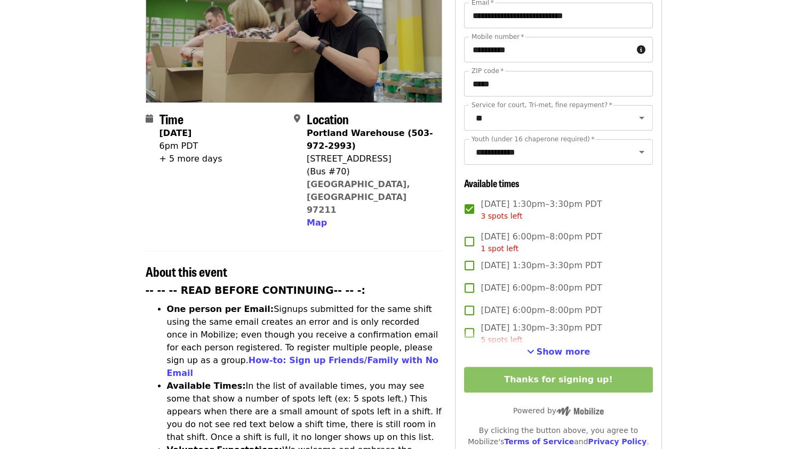 The width and height of the screenshot is (807, 449). What do you see at coordinates (305, 342) in the screenshot?
I see `li: Signups submitted for the same shift using the same email creates an error and is only recorded o...` at bounding box center [305, 342].